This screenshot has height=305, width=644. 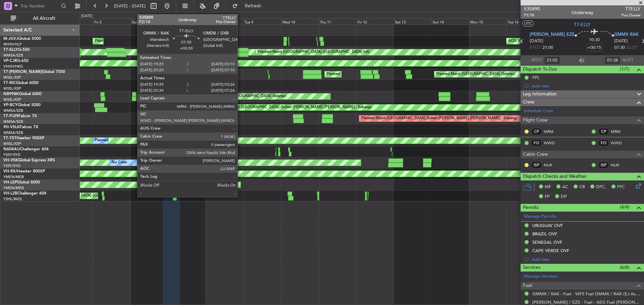 What do you see at coordinates (548, 187) in the screenshot?
I see `span: MF` at bounding box center [548, 187].